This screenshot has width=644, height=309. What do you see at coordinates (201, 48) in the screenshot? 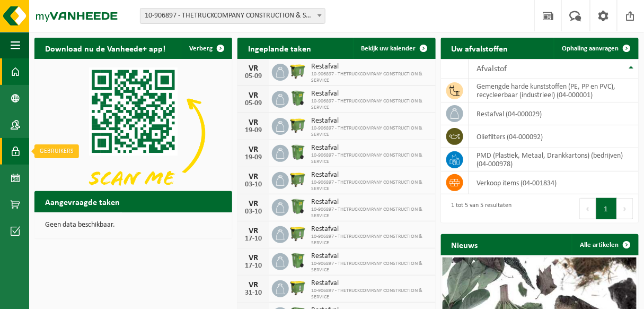
I see `span: Verberg` at bounding box center [201, 48].